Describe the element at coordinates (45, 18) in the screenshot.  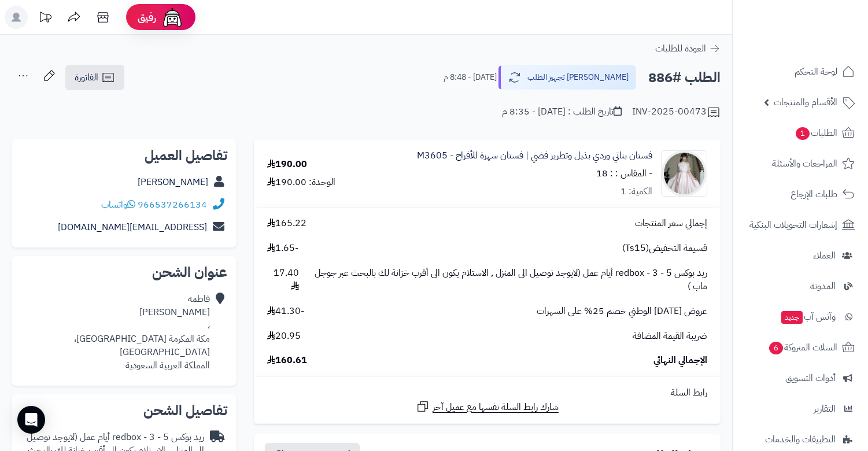
I see `a: تحديثات المنصة` at that location.